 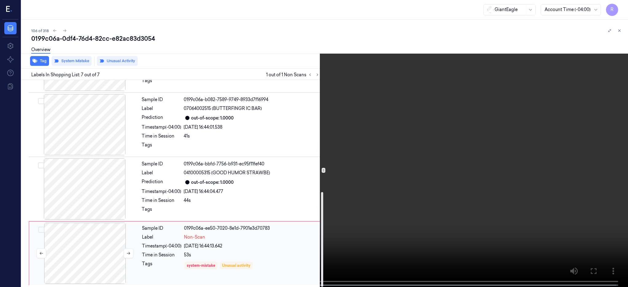 What do you see at coordinates (194, 237) in the screenshot?
I see `span: Non-Scan` at bounding box center [194, 237].